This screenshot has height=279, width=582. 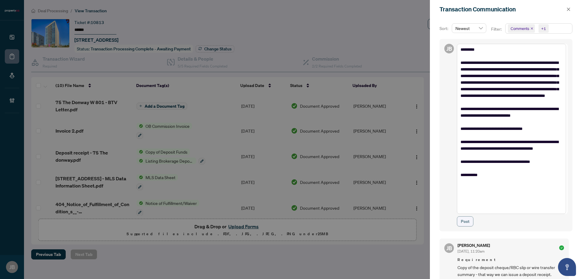 I want to click on div: Transaction Communication, so click(x=502, y=9).